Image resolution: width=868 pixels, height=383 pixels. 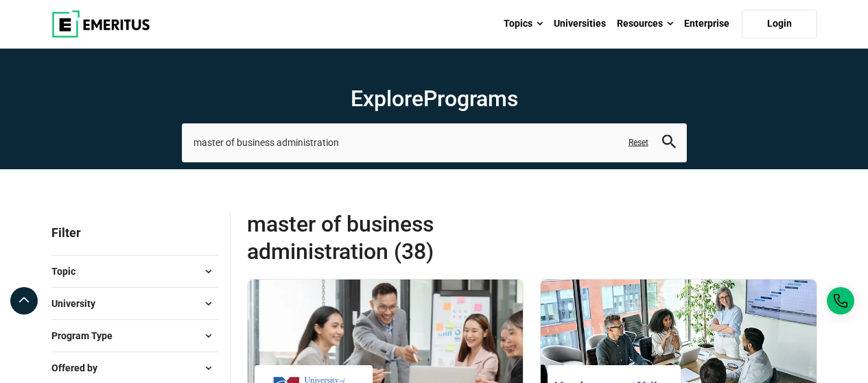 What do you see at coordinates (135, 368) in the screenshot?
I see `button: Offered by` at bounding box center [135, 368].